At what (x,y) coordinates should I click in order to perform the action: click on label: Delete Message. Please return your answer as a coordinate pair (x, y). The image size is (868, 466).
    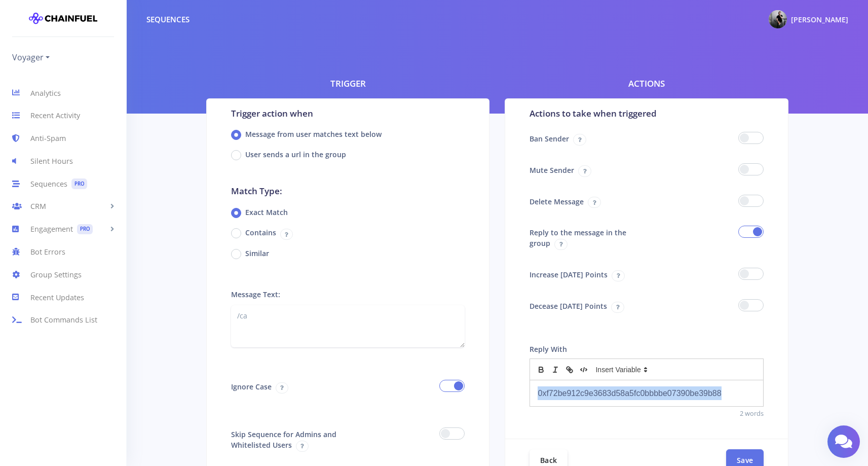
    Looking at the image, I should click on (584, 202).